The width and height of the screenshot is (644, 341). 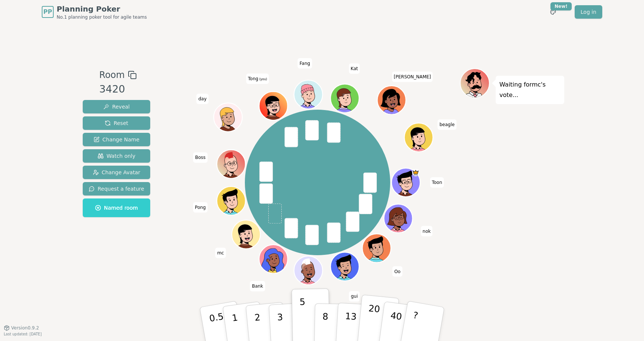 What do you see at coordinates (116, 156) in the screenshot?
I see `button: Watch only` at bounding box center [116, 156].